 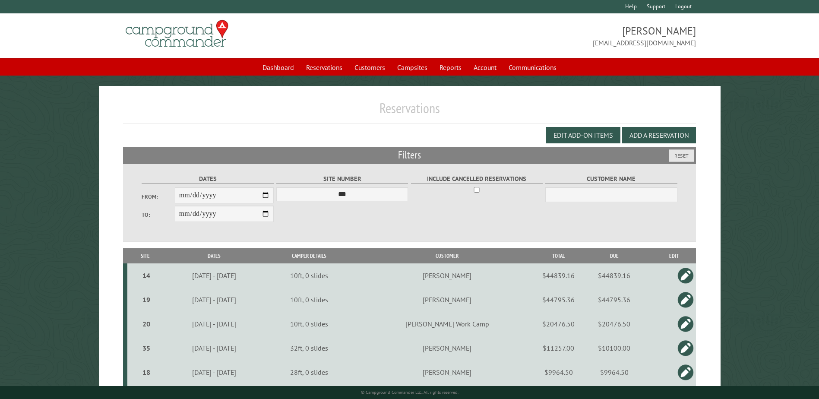 What do you see at coordinates (682, 156) in the screenshot?
I see `button: Reset` at bounding box center [682, 156].